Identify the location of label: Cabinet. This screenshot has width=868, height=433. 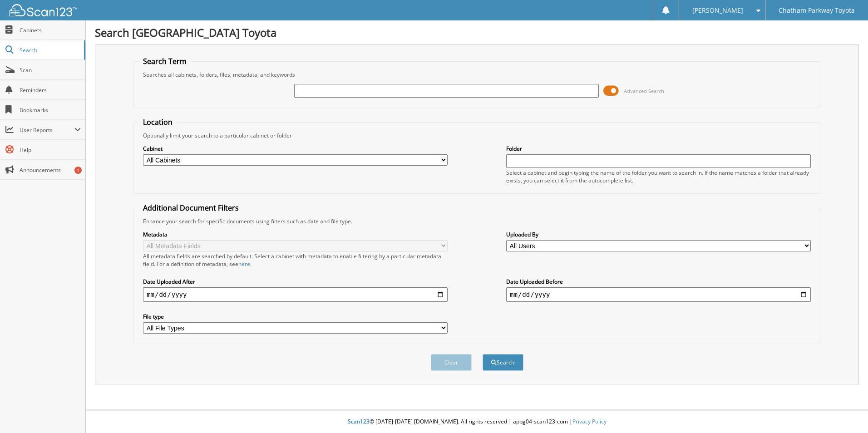
(295, 149).